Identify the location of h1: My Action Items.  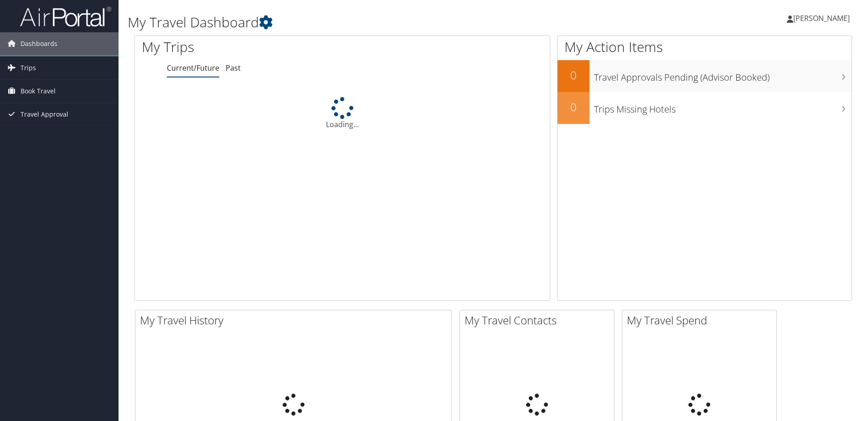
(704, 47).